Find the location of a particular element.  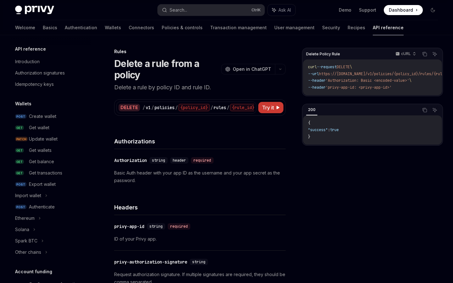

p: ID of your Privy app. is located at coordinates (200, 239).